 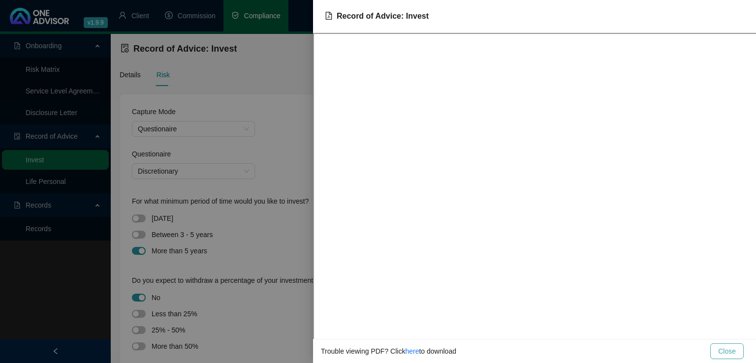 What do you see at coordinates (329, 16) in the screenshot?
I see `span: file-pdf` at bounding box center [329, 16].